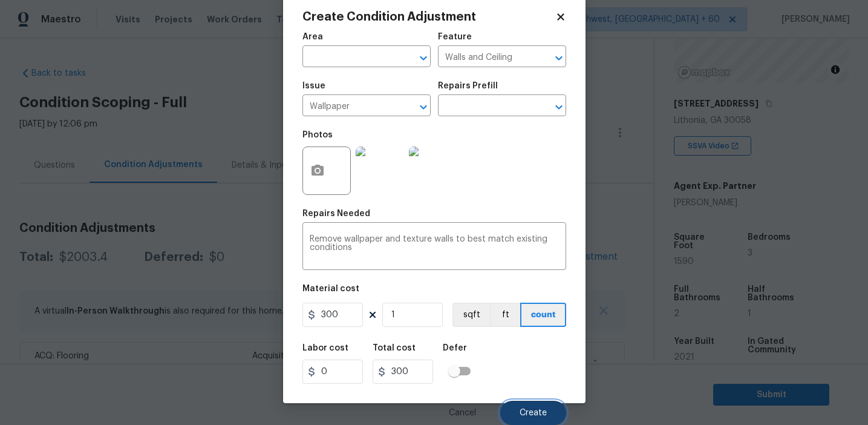  I want to click on h5: Area, so click(313, 37).